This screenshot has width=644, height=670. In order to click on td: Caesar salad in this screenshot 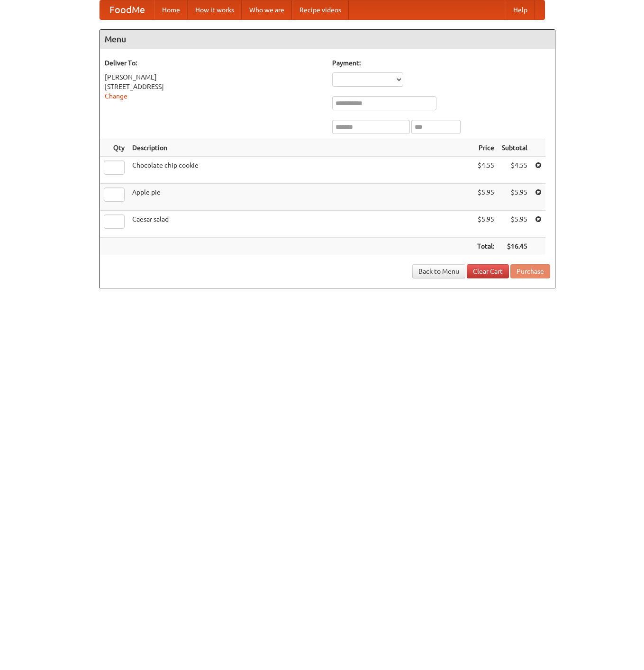, I will do `click(301, 224)`.